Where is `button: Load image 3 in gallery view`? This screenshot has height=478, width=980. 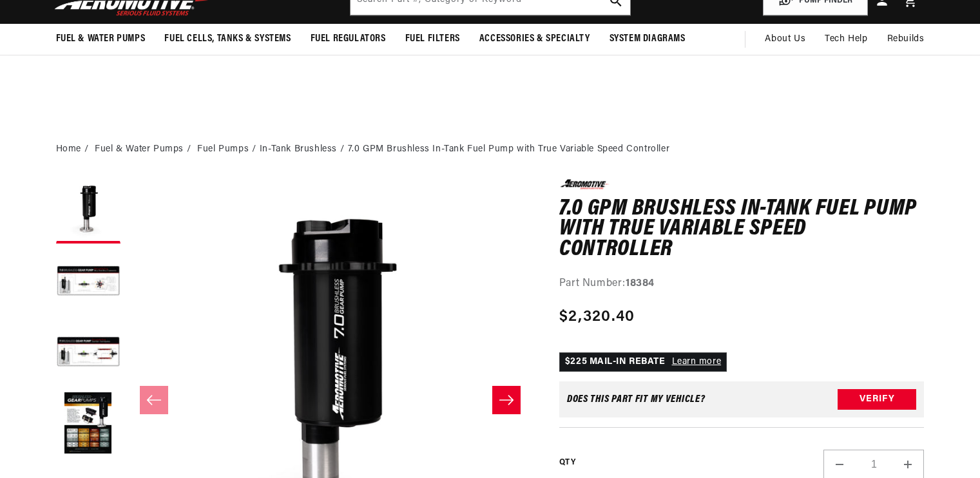 button: Load image 3 in gallery view is located at coordinates (88, 353).